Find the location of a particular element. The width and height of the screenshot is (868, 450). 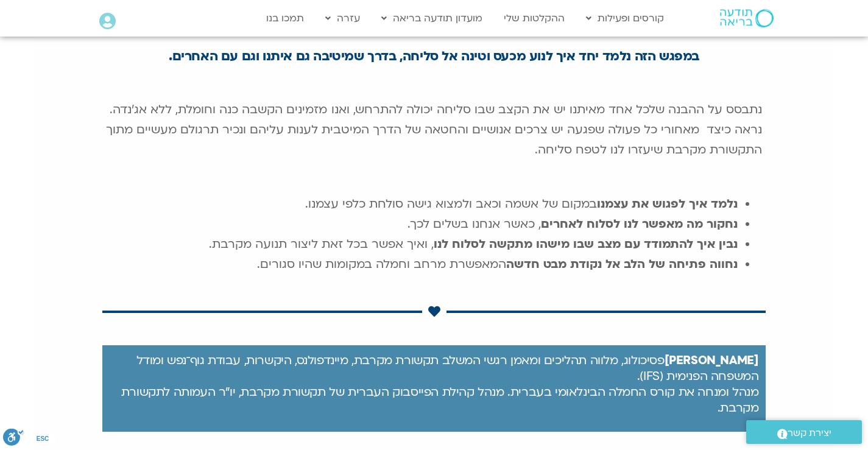

a: עזרה is located at coordinates (342, 18).